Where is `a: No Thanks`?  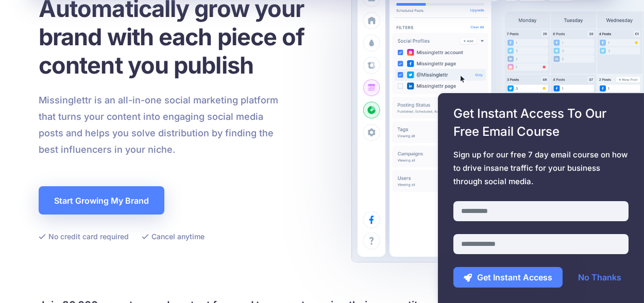
a: No Thanks is located at coordinates (599, 278).